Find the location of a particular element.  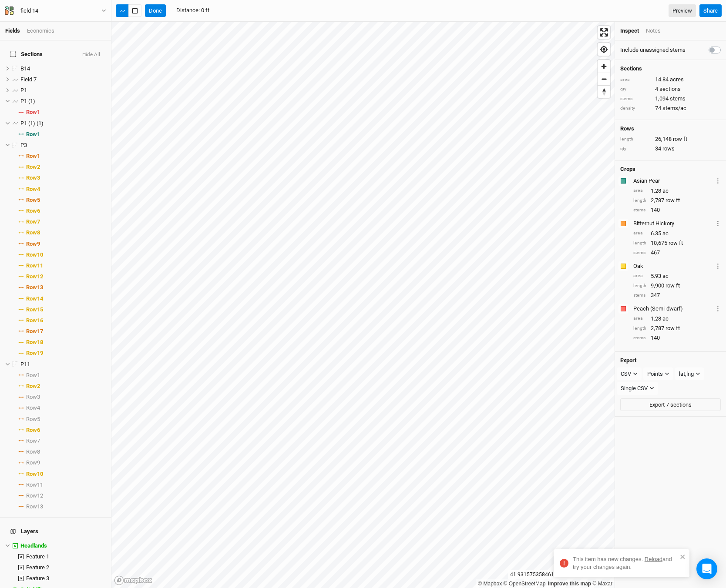

div: B14 is located at coordinates (63, 69).